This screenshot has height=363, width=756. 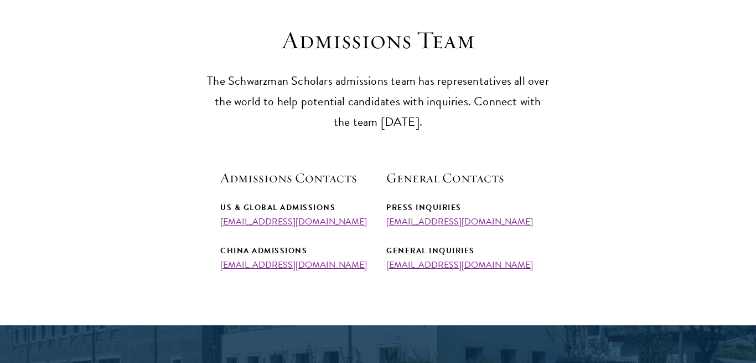 I want to click on div: Press Inquiries, so click(x=461, y=207).